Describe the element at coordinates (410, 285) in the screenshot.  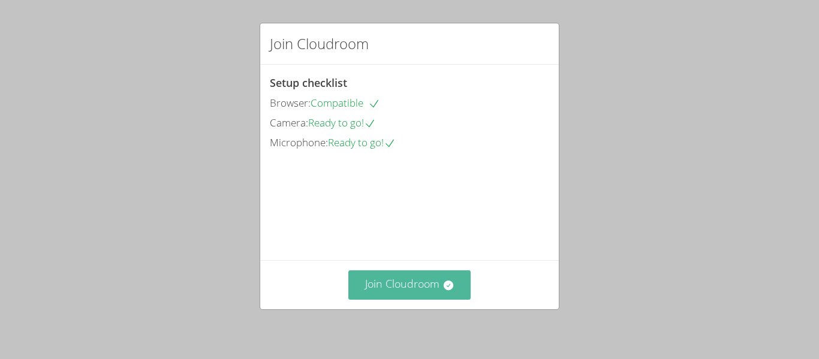
I see `button: Join Cloudroom` at that location.